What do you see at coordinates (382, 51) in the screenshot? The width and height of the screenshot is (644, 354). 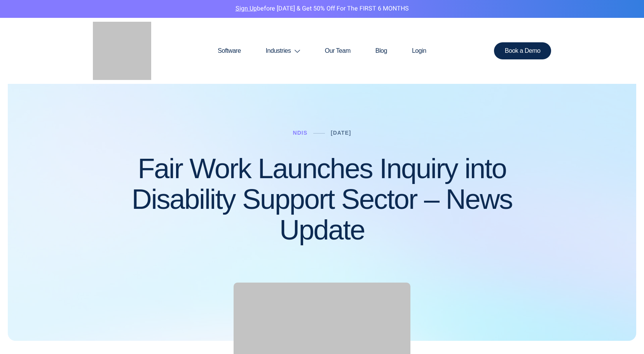 I see `a: Blog` at bounding box center [382, 51].